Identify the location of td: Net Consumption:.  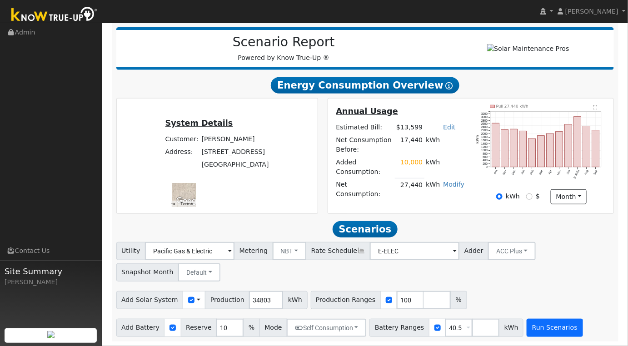
(364, 189).